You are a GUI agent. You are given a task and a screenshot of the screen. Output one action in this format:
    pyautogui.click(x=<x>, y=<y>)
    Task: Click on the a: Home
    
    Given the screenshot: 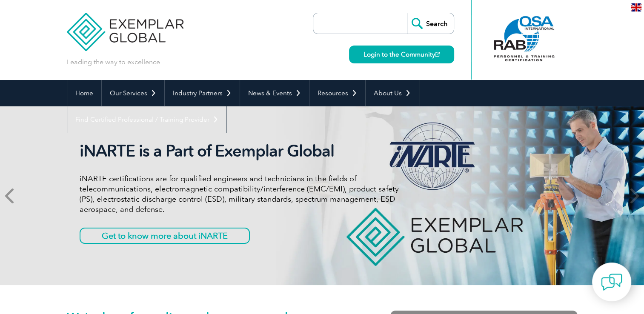 What is the action you would take?
    pyautogui.click(x=85, y=93)
    